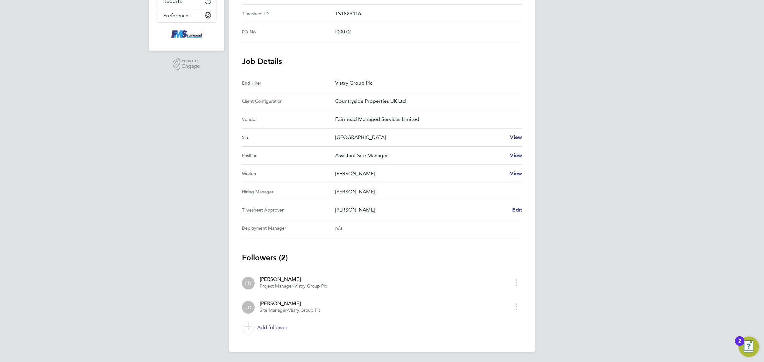 The image size is (764, 362). Describe the element at coordinates (517, 210) in the screenshot. I see `span: Edit` at that location.